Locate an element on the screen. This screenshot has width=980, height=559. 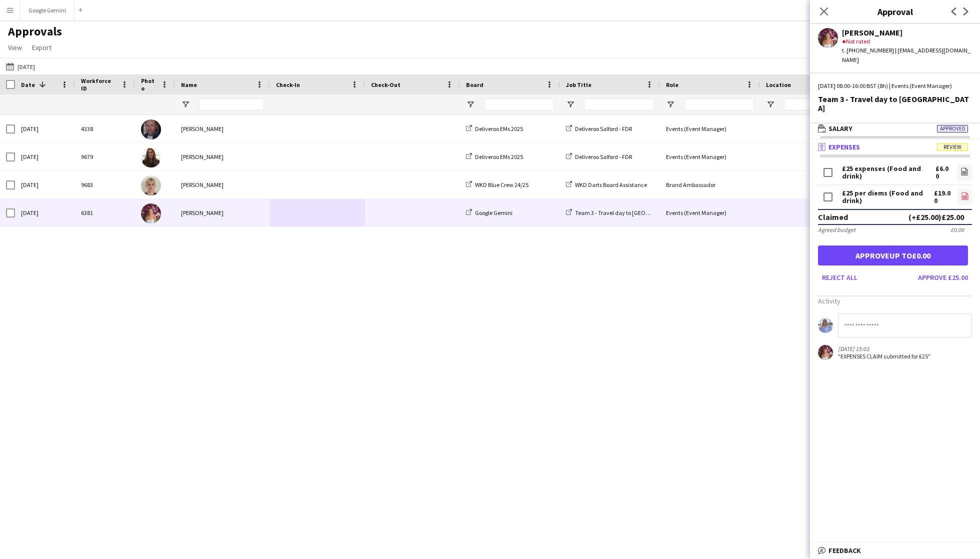
span: Location is located at coordinates (779, 84).